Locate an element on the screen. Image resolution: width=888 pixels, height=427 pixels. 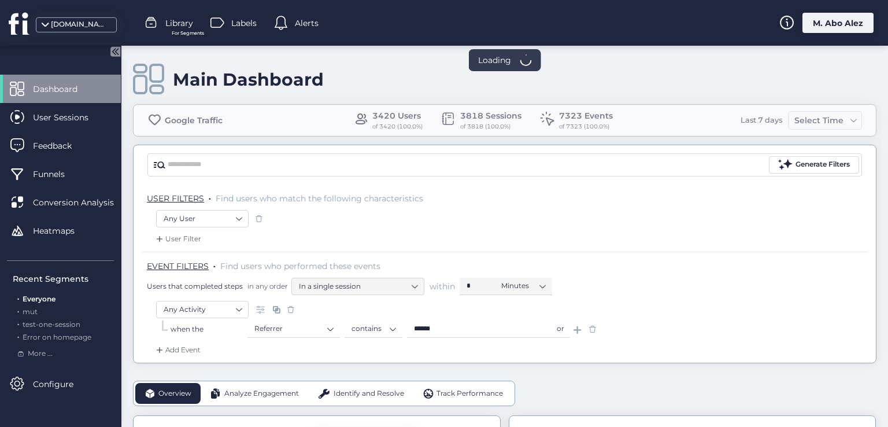
nz-select-item: Minutes is located at coordinates (523, 286).